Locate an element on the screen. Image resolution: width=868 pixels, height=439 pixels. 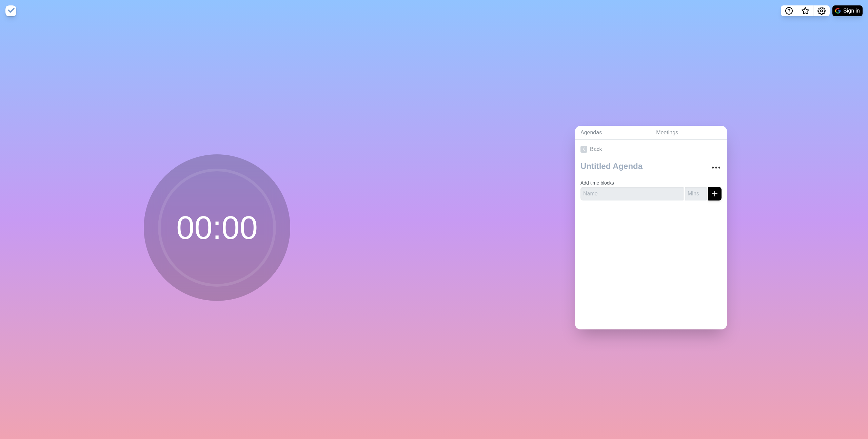
button: Sign in is located at coordinates (848, 11).